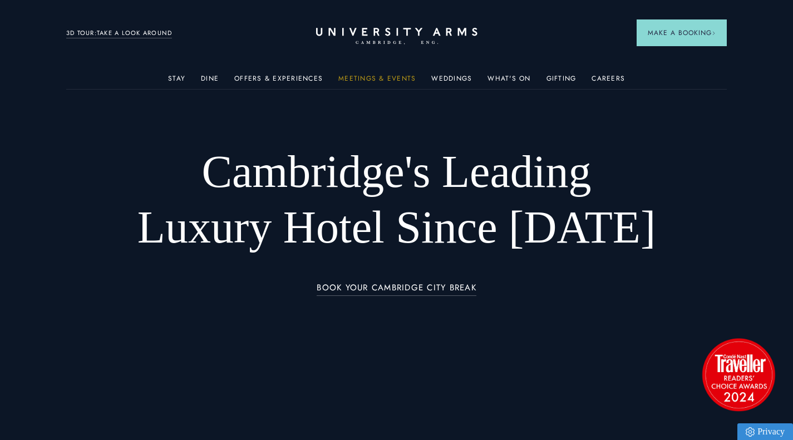 The image size is (793, 440). Describe the element at coordinates (608, 82) in the screenshot. I see `a: Careers` at that location.